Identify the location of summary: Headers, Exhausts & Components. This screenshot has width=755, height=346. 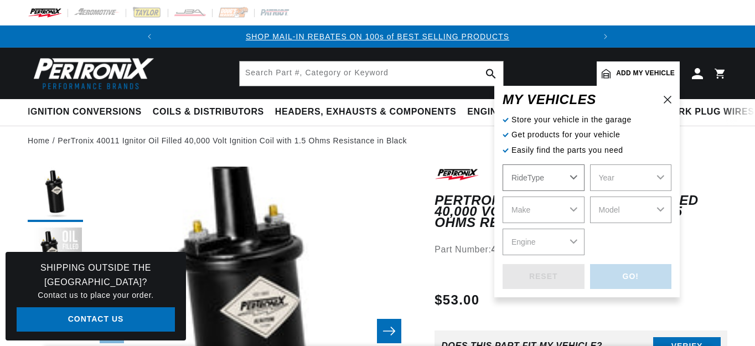
(365, 112).